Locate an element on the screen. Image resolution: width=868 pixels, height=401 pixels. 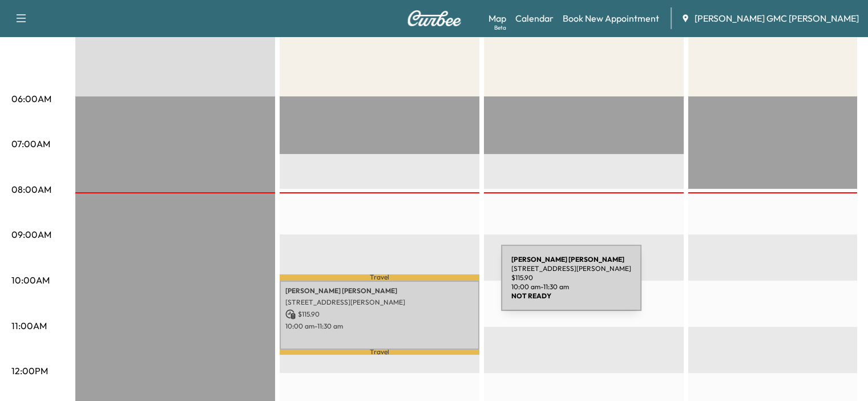
p: 06:00AM is located at coordinates (31, 99).